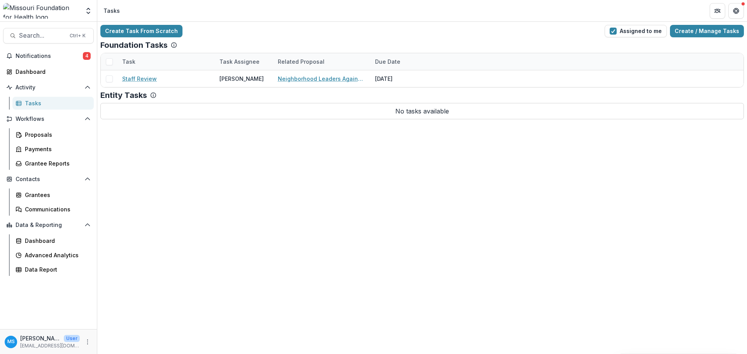 The width and height of the screenshot is (747, 354). Describe the element at coordinates (53, 135) in the screenshot. I see `a: Proposals` at that location.